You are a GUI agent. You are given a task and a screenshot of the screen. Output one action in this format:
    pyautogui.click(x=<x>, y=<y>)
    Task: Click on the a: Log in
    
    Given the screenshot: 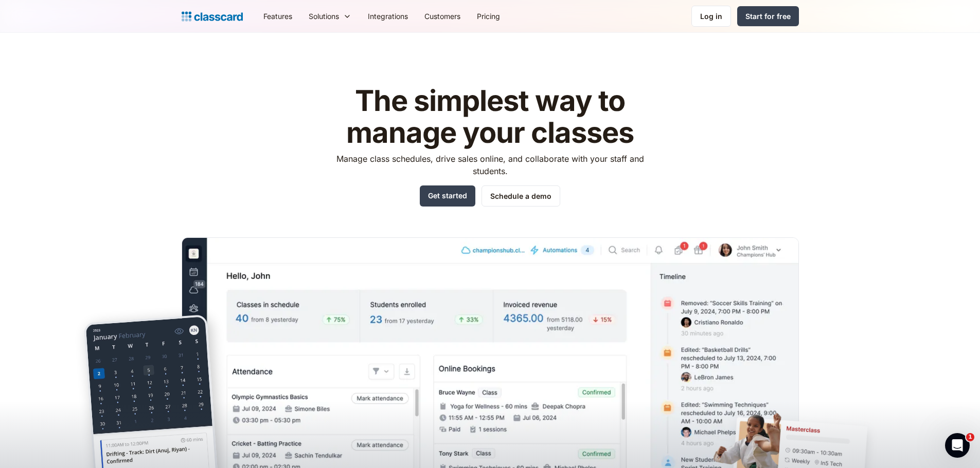 What is the action you would take?
    pyautogui.click(x=711, y=16)
    